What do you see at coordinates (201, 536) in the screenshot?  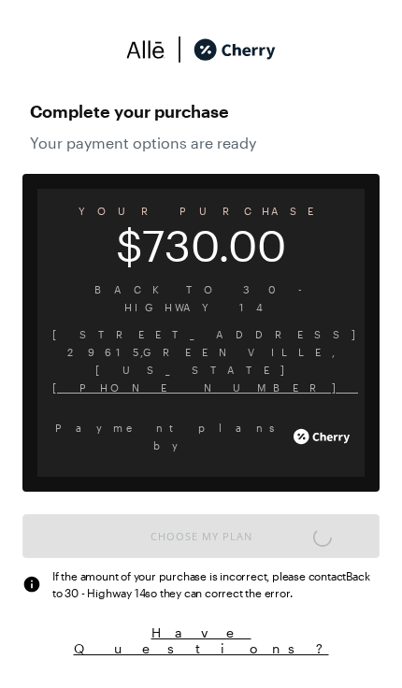 I see `button: Choose My Plan` at bounding box center [201, 536].